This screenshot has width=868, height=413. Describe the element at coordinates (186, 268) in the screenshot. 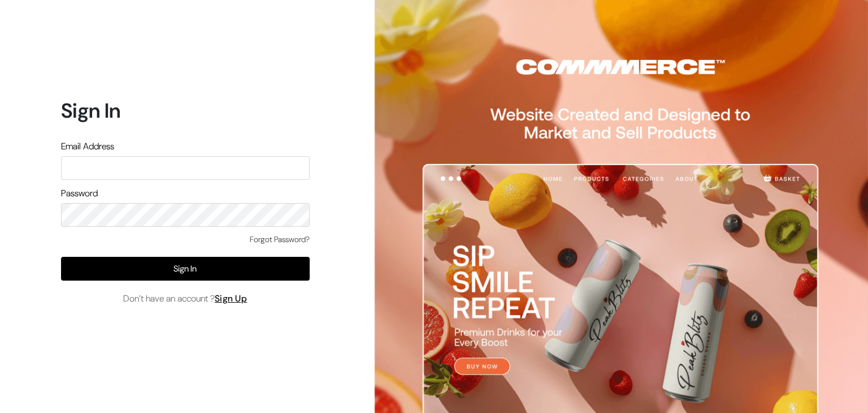

I see `button: Sign In` at that location.